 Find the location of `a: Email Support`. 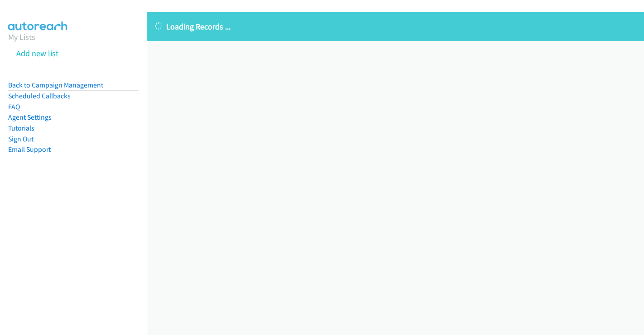

a: Email Support is located at coordinates (30, 149).